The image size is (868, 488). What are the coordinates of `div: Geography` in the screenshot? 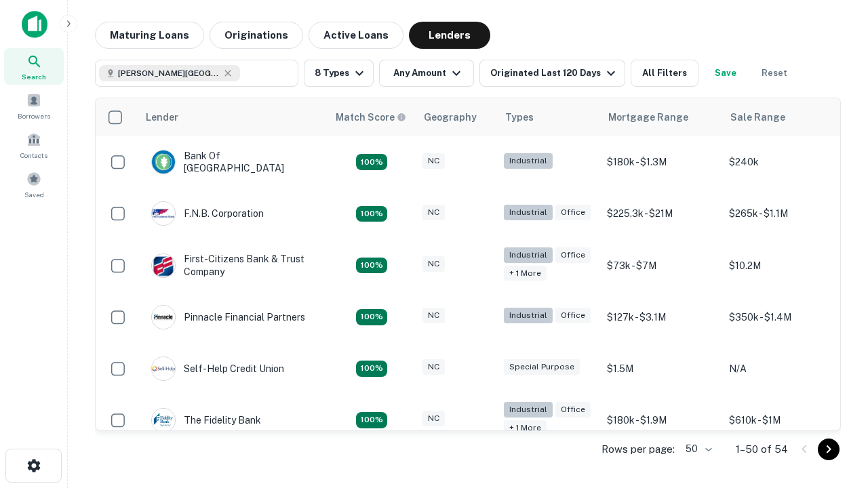 It's located at (450, 118).